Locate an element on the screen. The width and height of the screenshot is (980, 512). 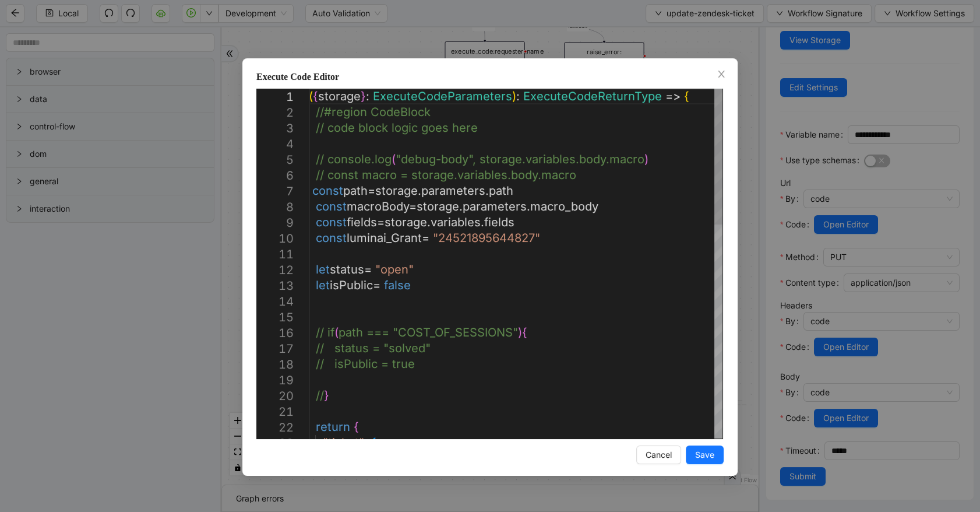
div: 2 is located at coordinates (275, 112).